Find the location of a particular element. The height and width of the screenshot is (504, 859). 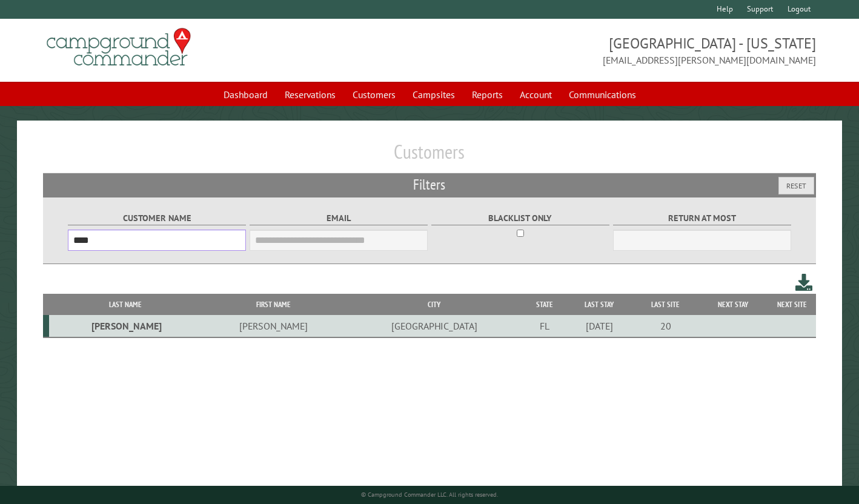

button: Reset is located at coordinates (796, 185).